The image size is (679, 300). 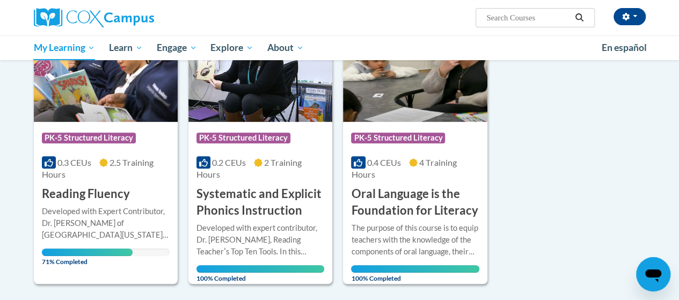 What do you see at coordinates (404, 168) in the screenshot?
I see `span: 4 Training Hours` at bounding box center [404, 168].